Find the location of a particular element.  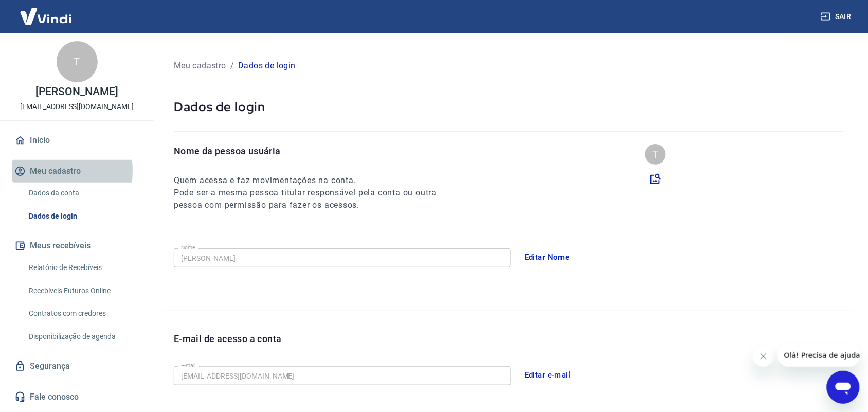

p: Meu cadastro is located at coordinates (200, 66).